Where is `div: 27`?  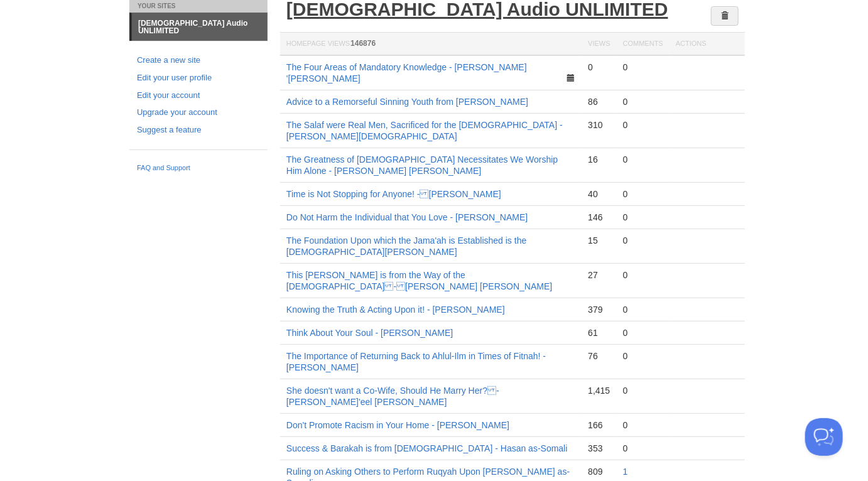
div: 27 is located at coordinates (598, 275).